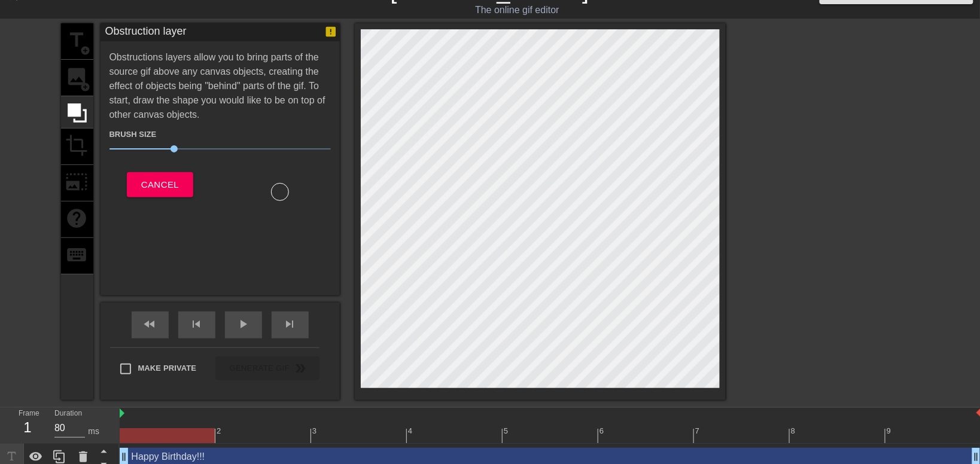 This screenshot has width=980, height=464. What do you see at coordinates (889, 431) in the screenshot?
I see `div: 9` at bounding box center [889, 431].